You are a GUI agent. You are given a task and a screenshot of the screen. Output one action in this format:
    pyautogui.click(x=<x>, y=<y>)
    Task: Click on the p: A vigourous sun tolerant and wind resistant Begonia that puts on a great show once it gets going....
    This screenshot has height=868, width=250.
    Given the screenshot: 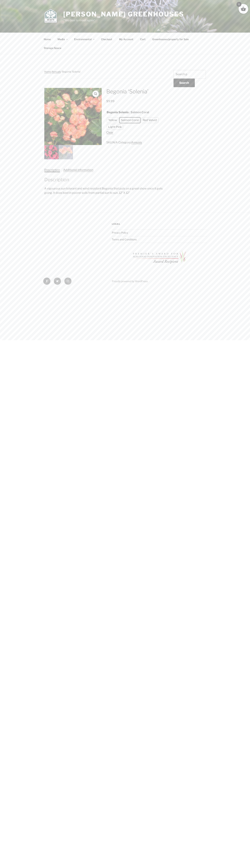 What is the action you would take?
    pyautogui.click(x=104, y=191)
    